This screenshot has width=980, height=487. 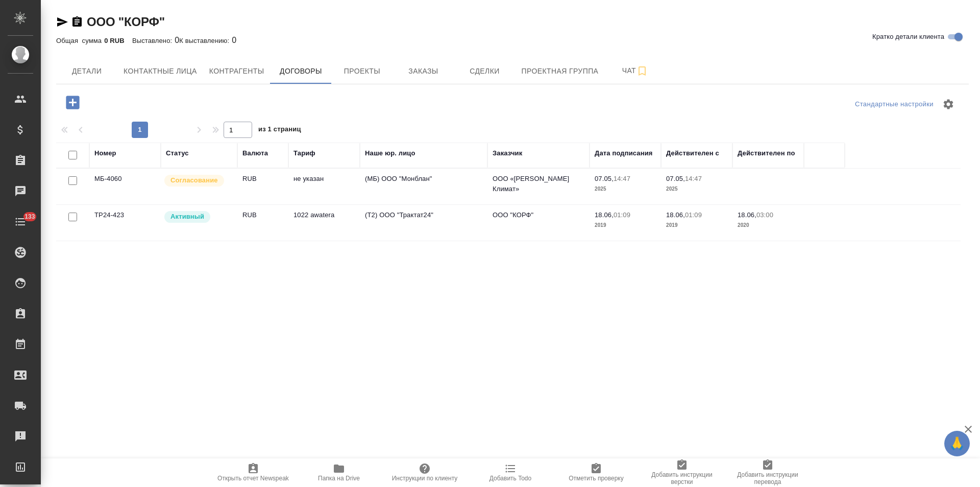 What do you see at coordinates (177, 153) in the screenshot?
I see `div: Статус` at bounding box center [177, 153].